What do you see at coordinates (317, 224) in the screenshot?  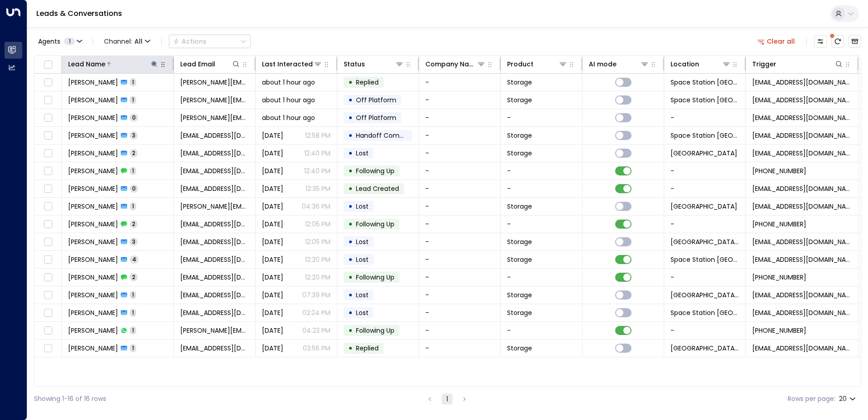 I see `p: 12:05 PM` at bounding box center [317, 224].